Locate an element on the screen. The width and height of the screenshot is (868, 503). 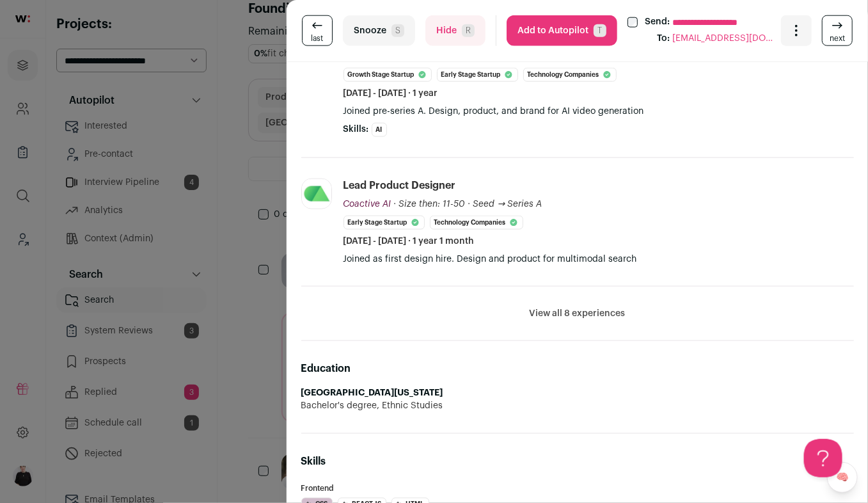
span: Seed → Series A is located at coordinates (508, 204).